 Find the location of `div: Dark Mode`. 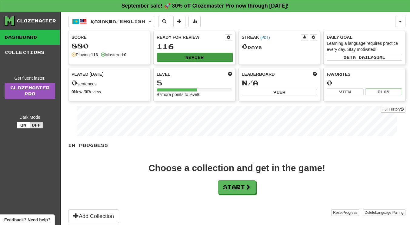

div: Dark Mode is located at coordinates (30, 117).